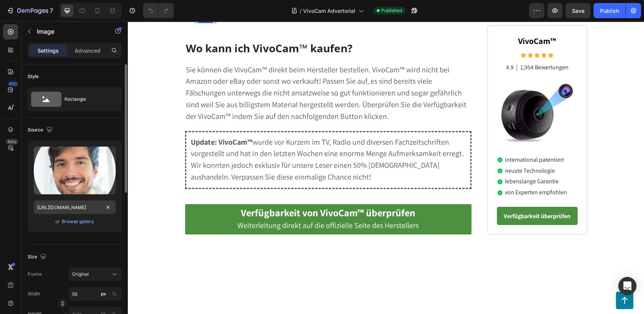 This screenshot has width=644, height=314. I want to click on strong: Verfügbarkeit von VivoCam™ überprüfen, so click(200, 192).